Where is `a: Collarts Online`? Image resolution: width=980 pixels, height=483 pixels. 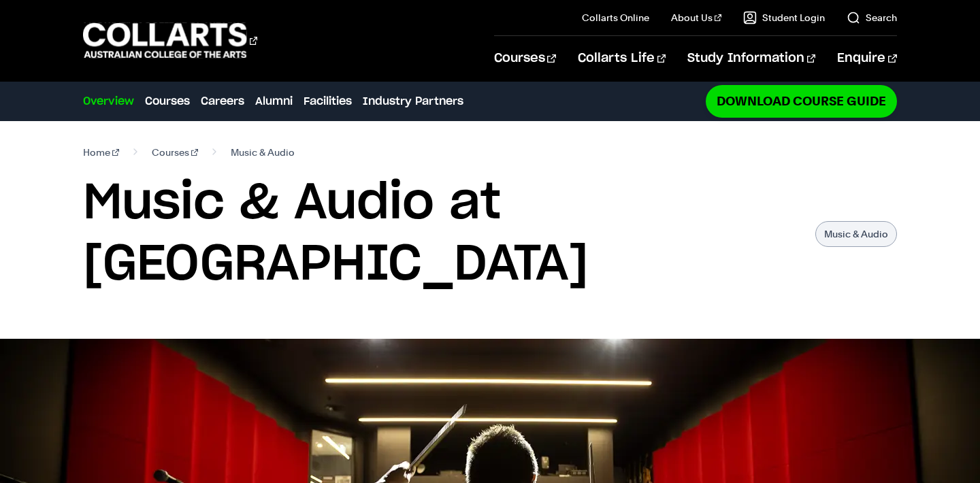 a: Collarts Online is located at coordinates (615, 18).